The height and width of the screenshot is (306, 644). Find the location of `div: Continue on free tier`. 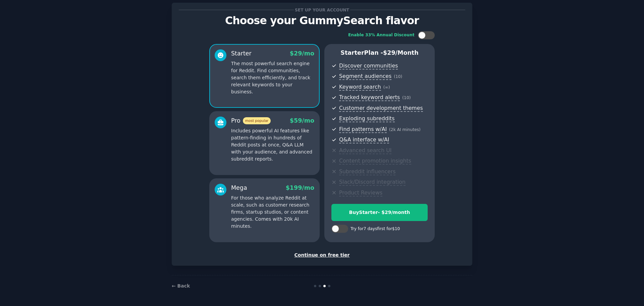

div: Continue on free tier is located at coordinates (322, 255).